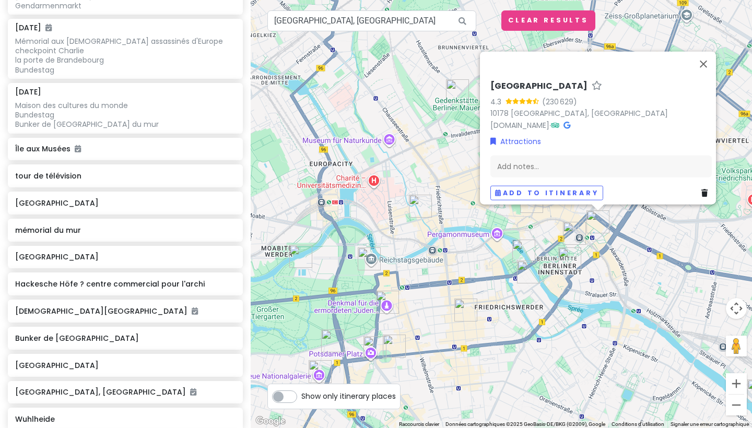 This screenshot has height=428, width=752. Describe the element at coordinates (125, 419) in the screenshot. I see `h6: Wuhlheide` at that location.